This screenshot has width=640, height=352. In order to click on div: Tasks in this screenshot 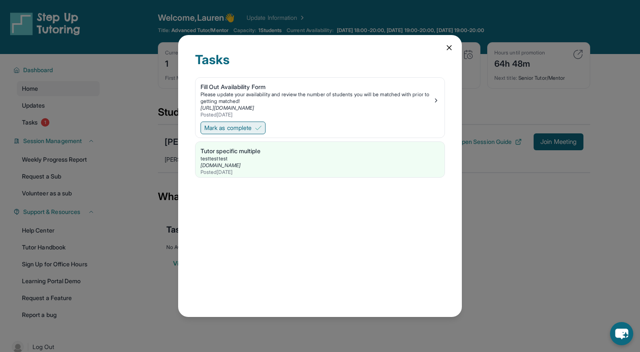, I will do `click(320, 65)`.